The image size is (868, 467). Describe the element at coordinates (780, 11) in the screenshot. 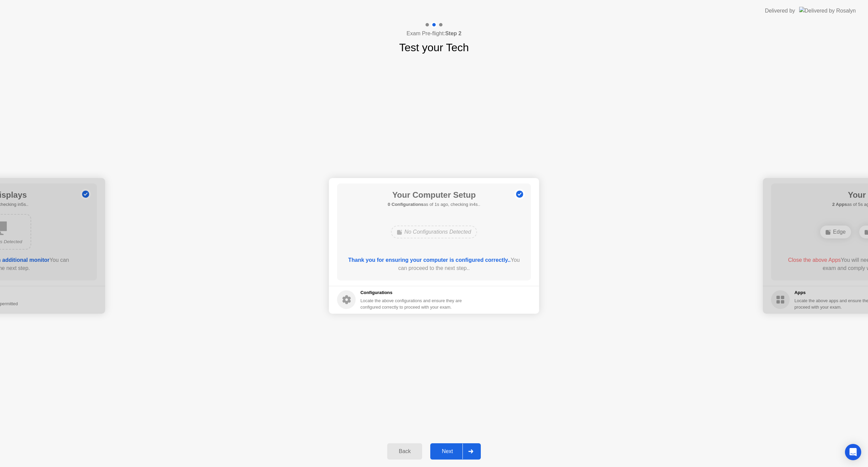

I see `div: Delivered by` at that location.